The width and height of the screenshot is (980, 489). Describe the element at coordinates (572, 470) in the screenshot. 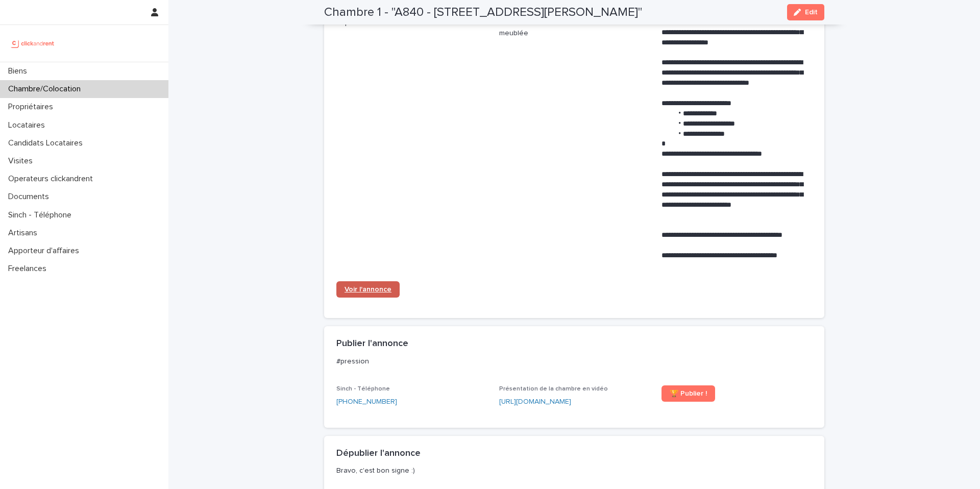

I see `p: Bravo, c'est bon signe :)` at that location.